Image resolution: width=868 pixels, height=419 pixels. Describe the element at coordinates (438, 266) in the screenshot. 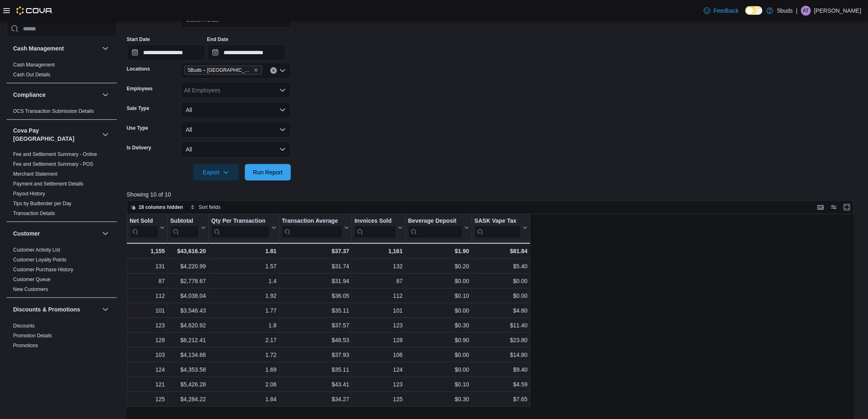

I see `div: $0.20` at that location.